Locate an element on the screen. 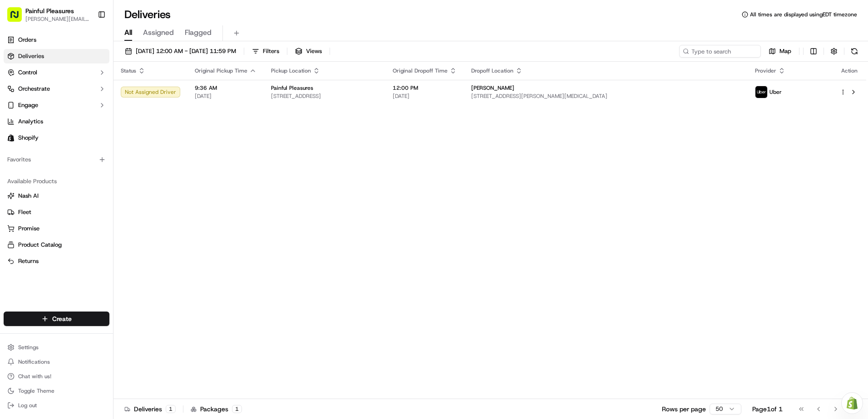 This screenshot has width=868, height=419. span: Uber is located at coordinates (776, 92).